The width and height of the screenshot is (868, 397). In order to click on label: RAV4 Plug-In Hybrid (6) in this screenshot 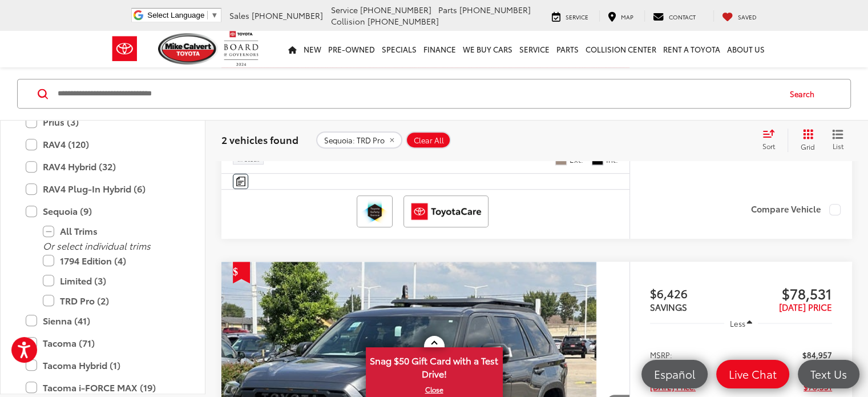, I will do `click(103, 188)`.